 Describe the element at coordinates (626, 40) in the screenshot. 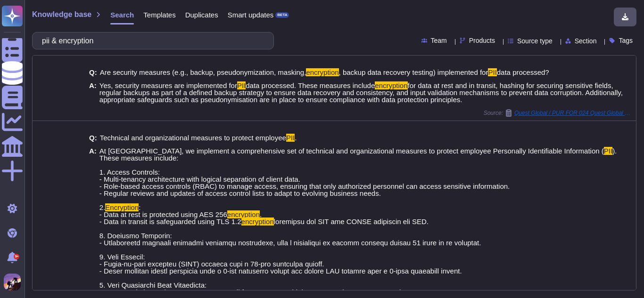

I see `span: Tags` at that location.